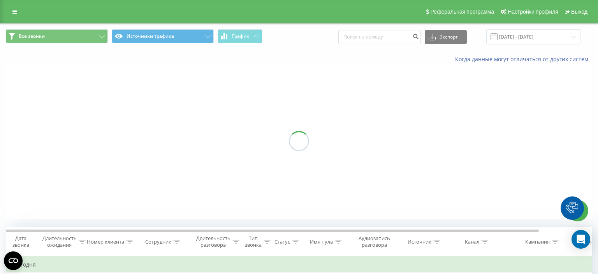 The height and width of the screenshot is (274, 598). I want to click on div: Аудиозапись разговора, so click(374, 241).